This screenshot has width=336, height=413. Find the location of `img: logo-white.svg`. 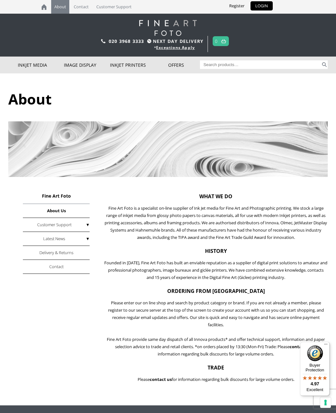

img: logo-white.svg is located at coordinates (168, 28).